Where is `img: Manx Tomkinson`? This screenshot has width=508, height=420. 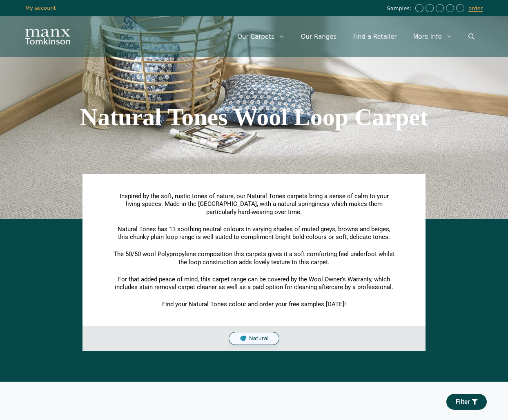
img: Manx Tomkinson is located at coordinates (48, 37).